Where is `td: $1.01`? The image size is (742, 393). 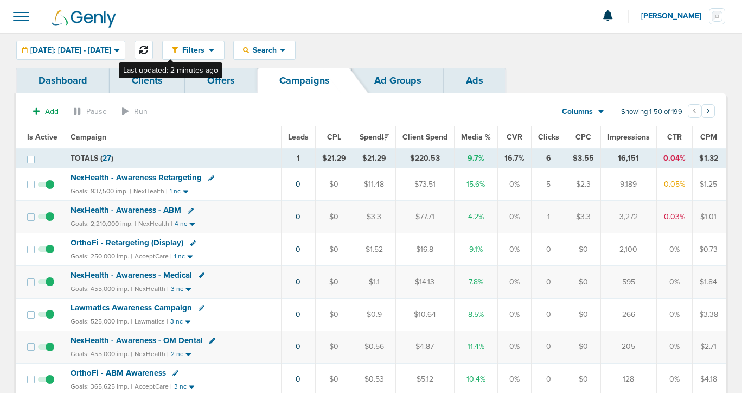 td: $1.01 is located at coordinates (708, 217).